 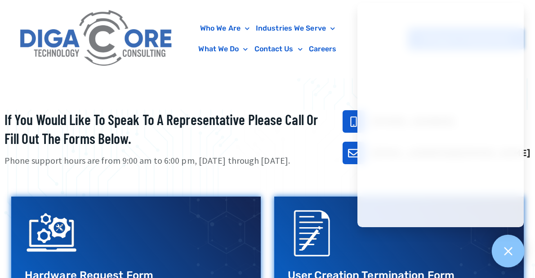 What do you see at coordinates (295, 28) in the screenshot?
I see `a: Industries We Serve` at bounding box center [295, 28].